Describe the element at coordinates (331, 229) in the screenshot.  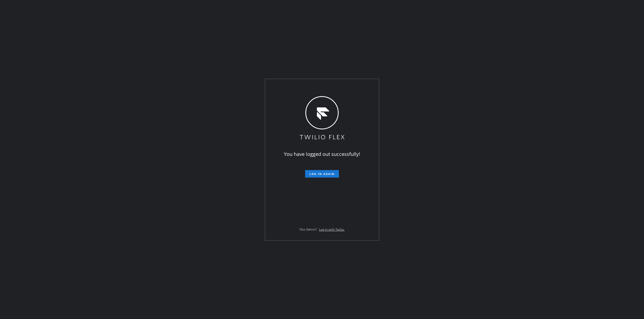
I see `a: Log in with Twilio.` at that location.